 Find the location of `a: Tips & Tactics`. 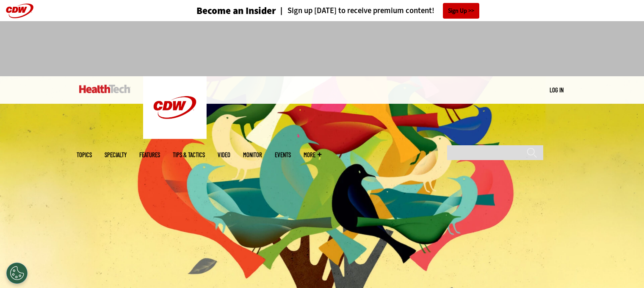

a: Tips & Tactics is located at coordinates (189, 154).